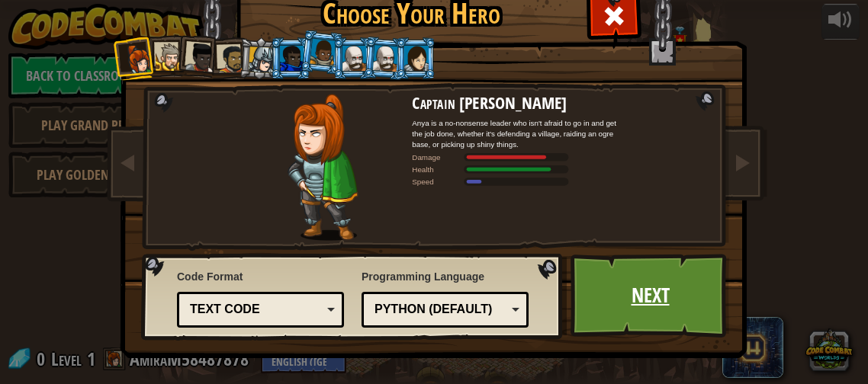 The height and width of the screenshot is (384, 868). What do you see at coordinates (438, 169) in the screenshot?
I see `div: Health` at bounding box center [438, 169].